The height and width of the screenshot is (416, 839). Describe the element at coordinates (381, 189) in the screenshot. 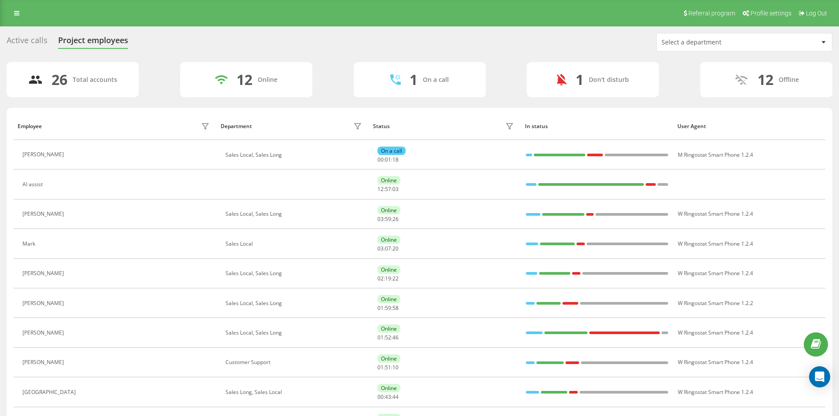

I see `span: 12` at that location.